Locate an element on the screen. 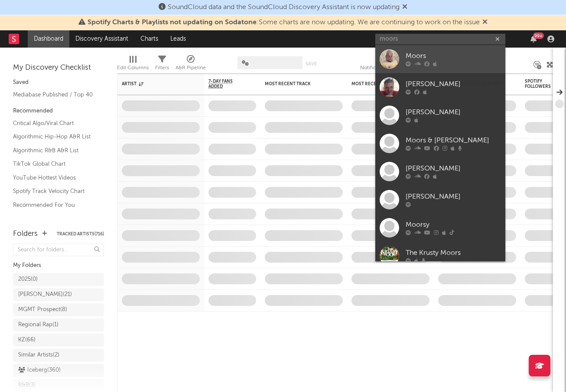  a: Dashboard is located at coordinates (49, 39).